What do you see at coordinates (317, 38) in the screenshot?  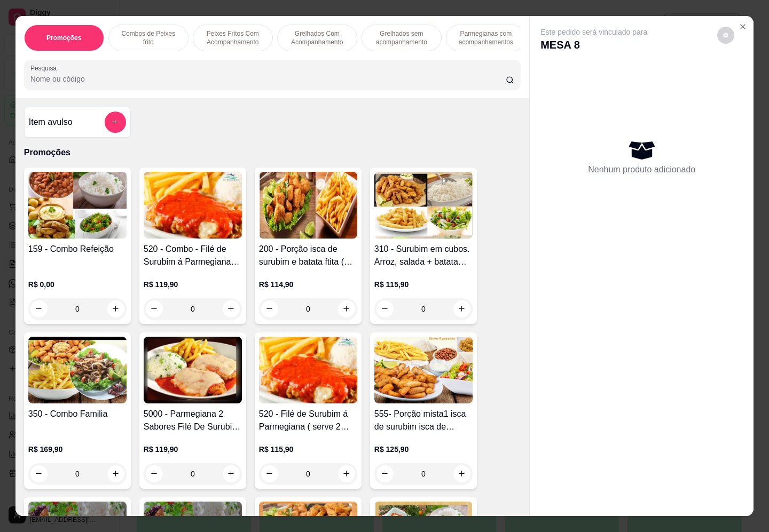 I see `p: Grelhados Com Acompanhamento` at bounding box center [317, 38].